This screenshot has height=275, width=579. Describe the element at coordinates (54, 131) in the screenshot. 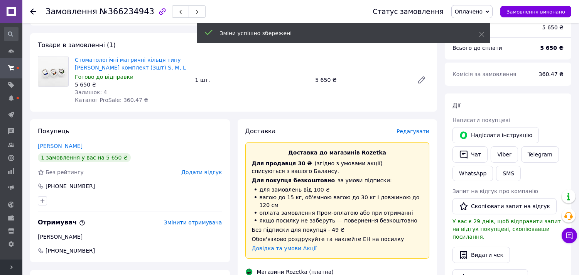

I see `span: Покупець` at that location.